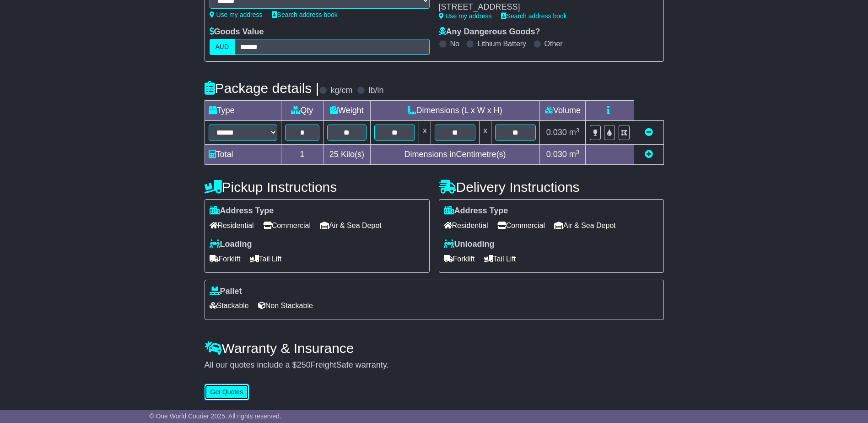 The image size is (868, 423). What do you see at coordinates (223, 46) in the screenshot?
I see `label: AUD` at bounding box center [223, 46].